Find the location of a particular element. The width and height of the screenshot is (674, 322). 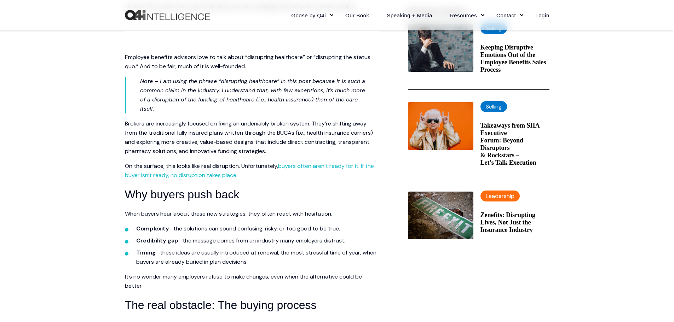

a: Back to Home is located at coordinates (167, 15).